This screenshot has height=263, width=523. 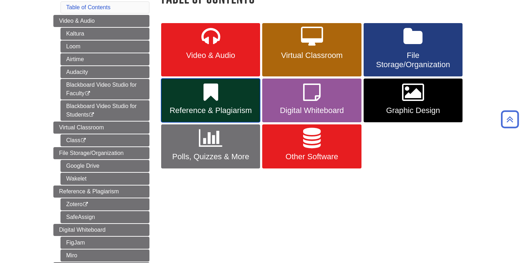 I want to click on a: FigJam, so click(x=105, y=243).